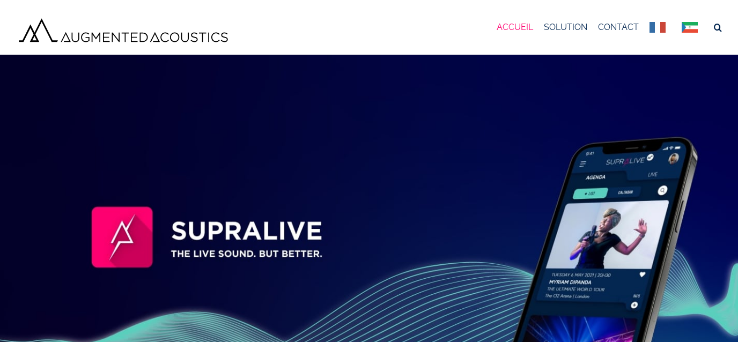 The width and height of the screenshot is (738, 342). Describe the element at coordinates (565, 27) in the screenshot. I see `a: SOLUTION` at that location.